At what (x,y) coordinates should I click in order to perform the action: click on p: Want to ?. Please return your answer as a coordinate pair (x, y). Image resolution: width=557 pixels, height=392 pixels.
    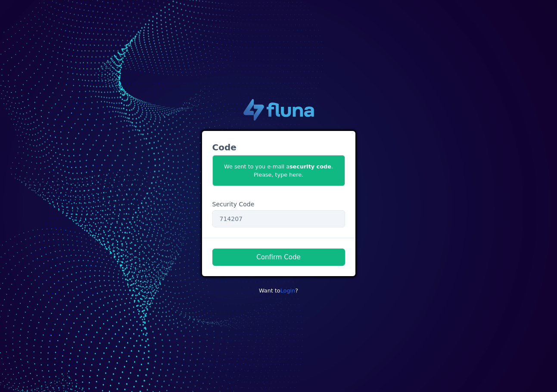
    Looking at the image, I should click on (278, 290).